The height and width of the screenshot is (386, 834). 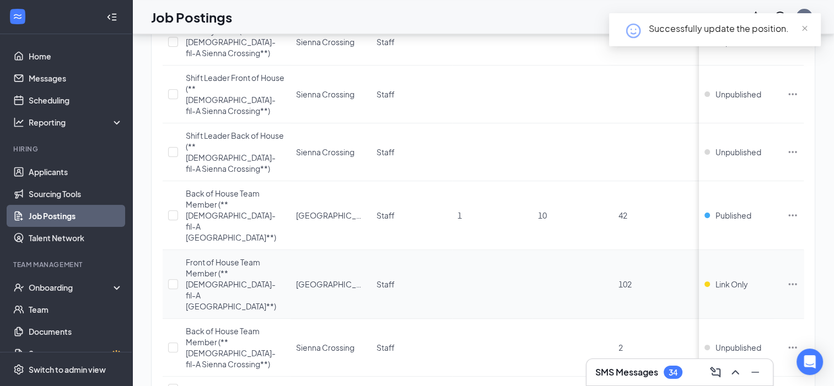 I want to click on svg: ComposeMessage, so click(x=715, y=373).